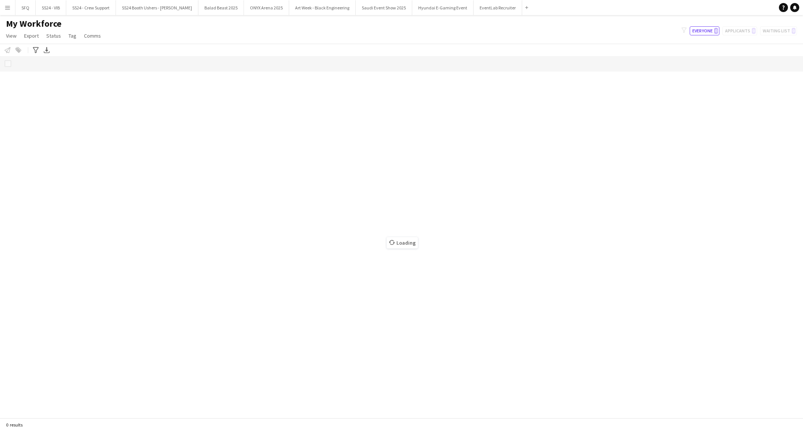  What do you see at coordinates (11, 36) in the screenshot?
I see `span: View` at bounding box center [11, 36].